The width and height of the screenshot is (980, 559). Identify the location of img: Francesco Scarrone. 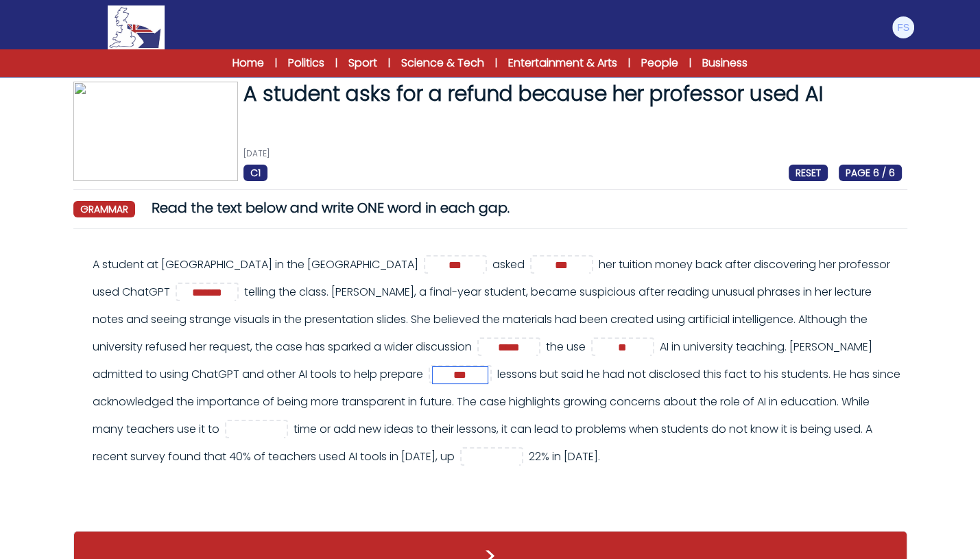
(903, 28).